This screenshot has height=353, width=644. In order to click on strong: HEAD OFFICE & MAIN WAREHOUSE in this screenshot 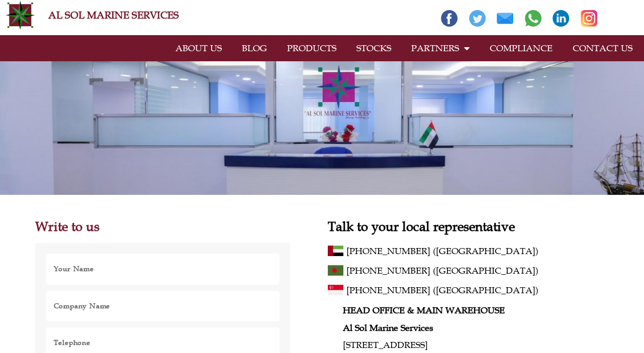, I will do `click(423, 310)`.